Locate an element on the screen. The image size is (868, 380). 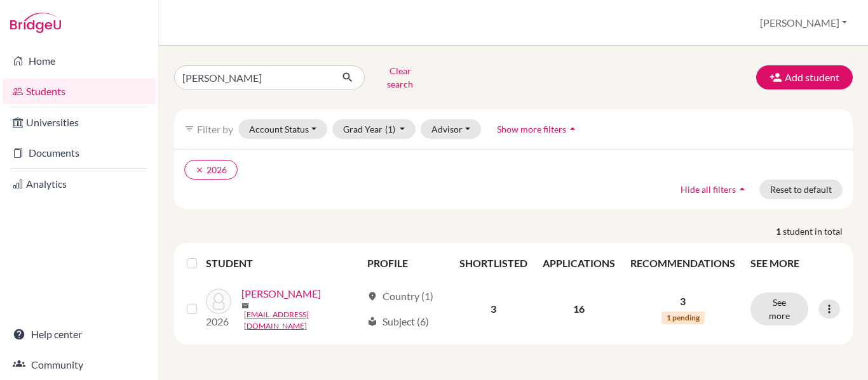
input: Find student by name... is located at coordinates (253, 77).